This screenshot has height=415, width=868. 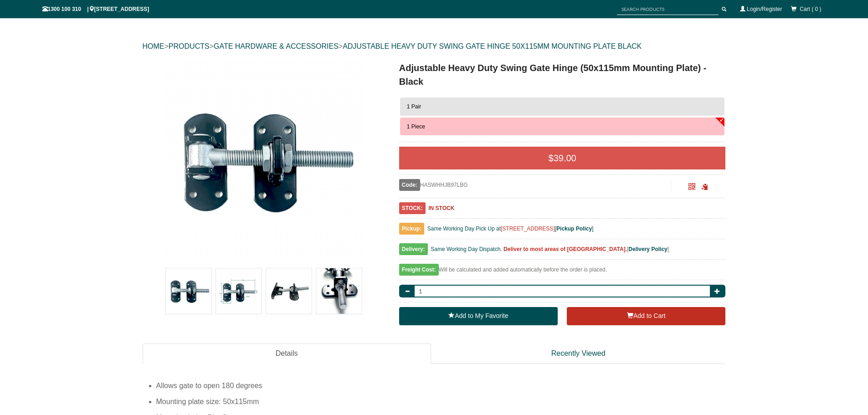 I want to click on a: Recently Viewed, so click(x=578, y=354).